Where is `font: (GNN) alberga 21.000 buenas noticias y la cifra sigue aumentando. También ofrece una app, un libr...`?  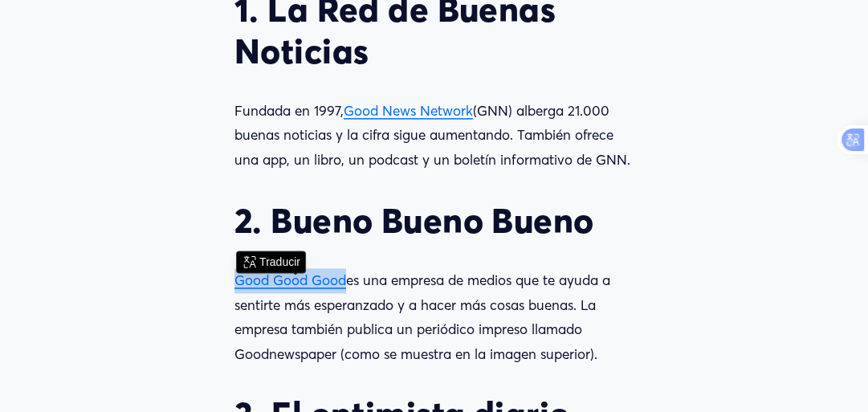
font: (GNN) alberga 21.000 buenas noticias y la cifra sigue aumentando. También ofrece una app, un libr... is located at coordinates (432, 135).